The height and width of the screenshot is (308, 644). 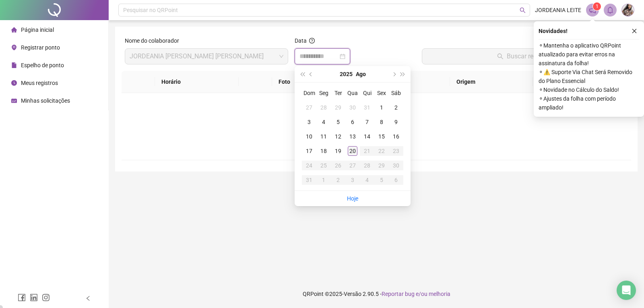 I want to click on th: Origem, so click(x=491, y=82).